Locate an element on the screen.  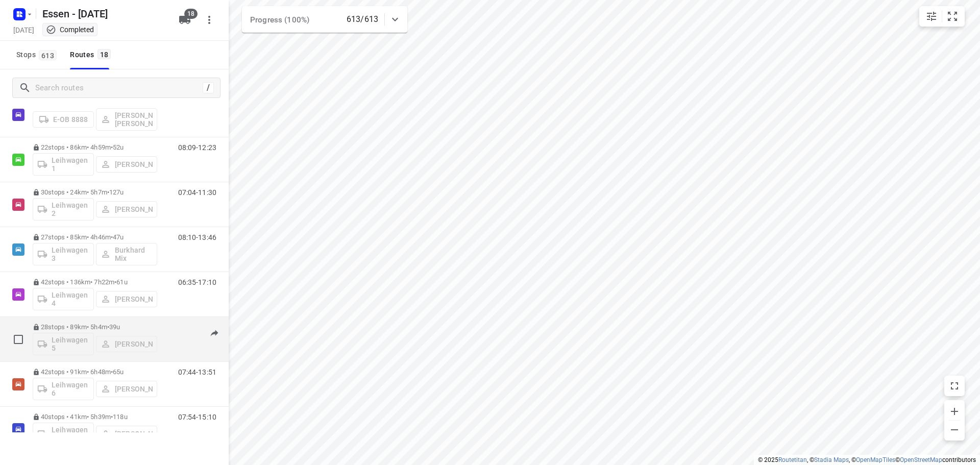
p: 613/613 is located at coordinates (362, 19).